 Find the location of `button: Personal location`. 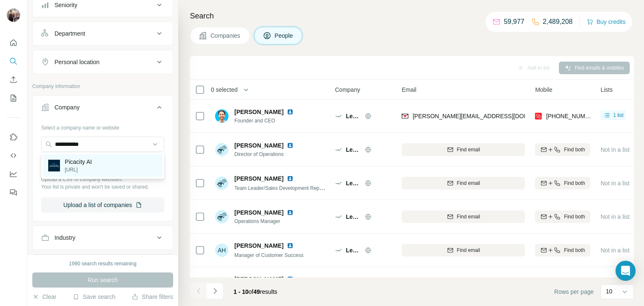

button: Personal location is located at coordinates (103, 62).